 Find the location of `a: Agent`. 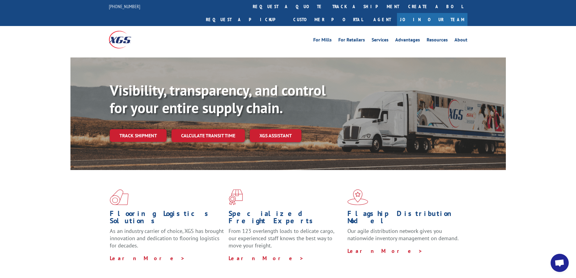

a: Agent is located at coordinates (383, 19).